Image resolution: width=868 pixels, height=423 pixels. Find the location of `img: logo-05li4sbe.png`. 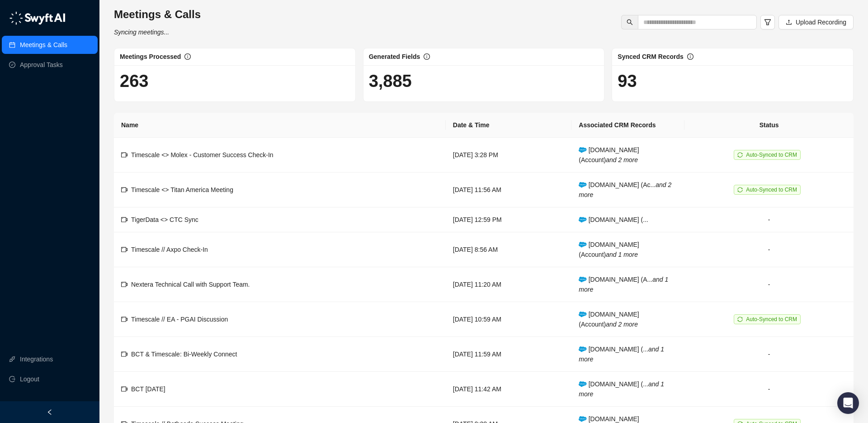

img: logo-05li4sbe.png is located at coordinates (37, 18).